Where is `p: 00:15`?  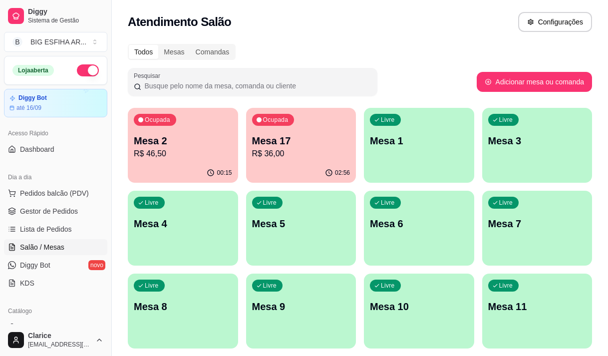
p: 00:15 is located at coordinates (224, 173).